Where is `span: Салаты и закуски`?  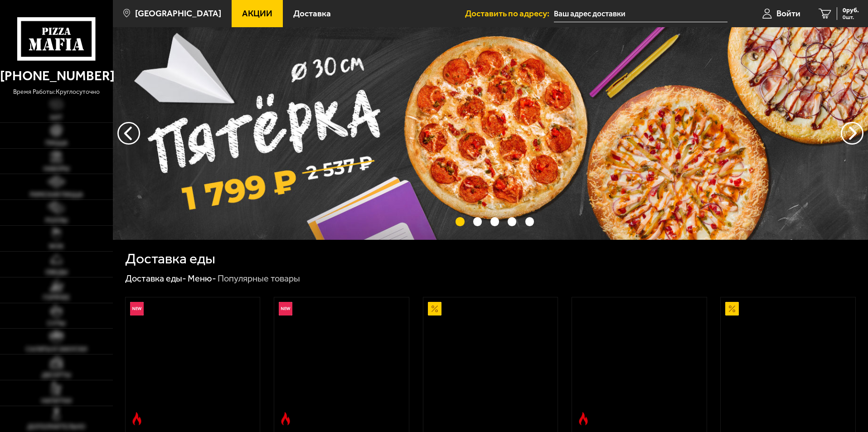 span: Салаты и закуски is located at coordinates (56, 350).